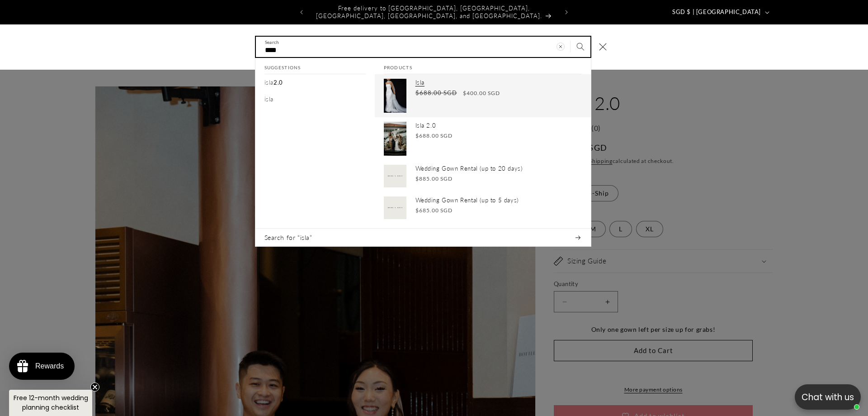  Describe the element at coordinates (269, 99) in the screenshot. I see `p: isla` at that location.